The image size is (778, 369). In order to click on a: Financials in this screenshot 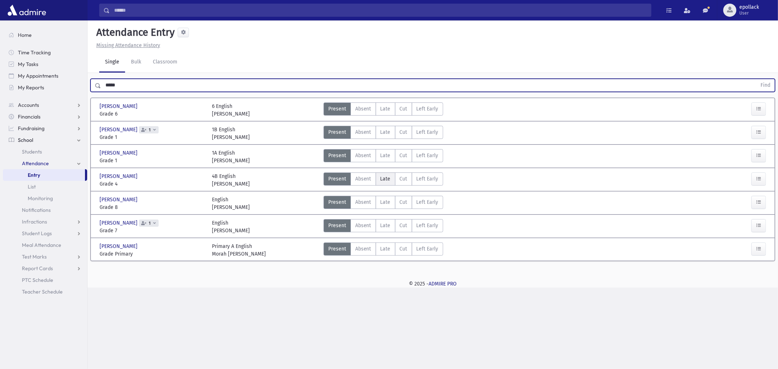, I will do `click(45, 117)`.